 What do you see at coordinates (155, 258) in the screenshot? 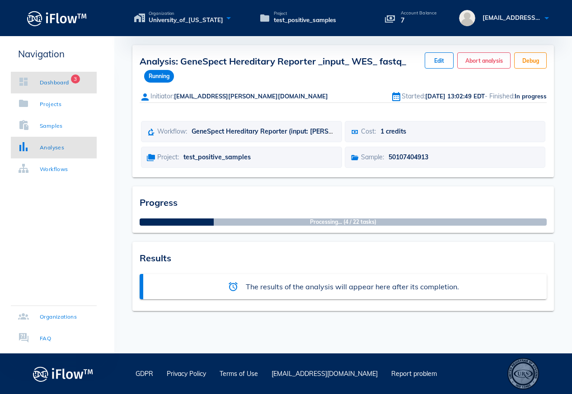
I see `span: Results` at bounding box center [155, 258].